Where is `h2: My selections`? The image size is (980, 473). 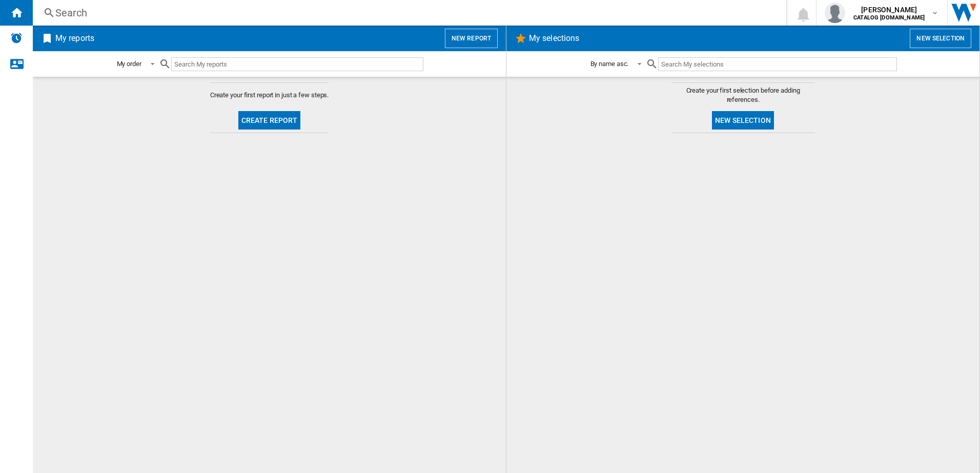
h2: My selections is located at coordinates (554, 38).